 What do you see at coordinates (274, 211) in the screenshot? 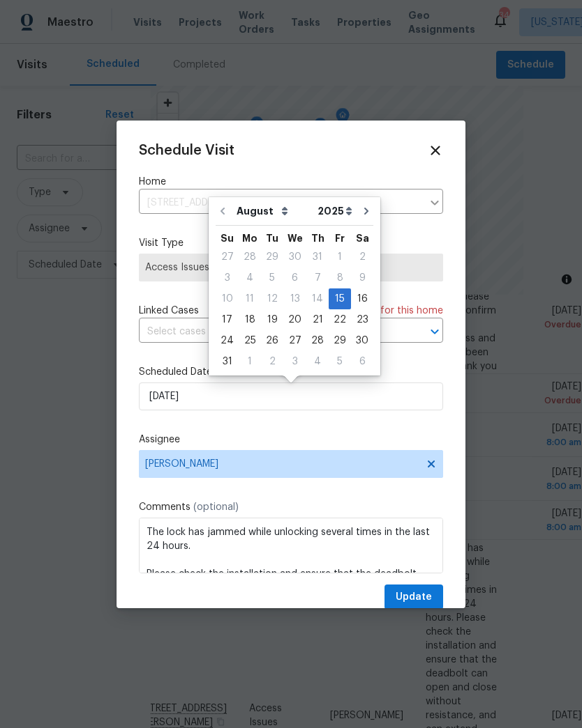
I see `select: Month` at bounding box center [274, 211].